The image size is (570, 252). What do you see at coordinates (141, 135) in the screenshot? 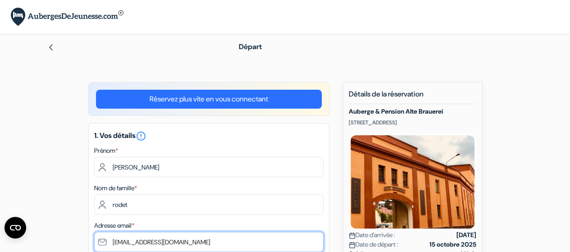
I see `a: error_outline` at bounding box center [141, 135].